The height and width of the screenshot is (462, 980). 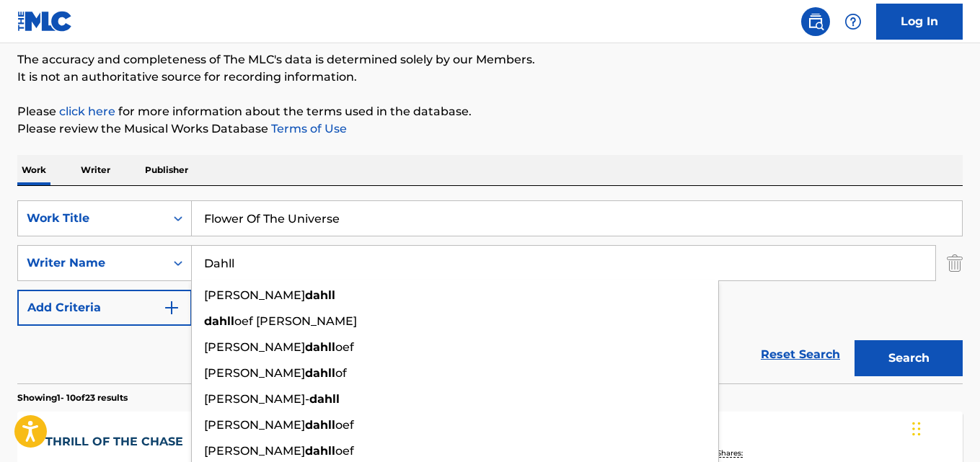 What do you see at coordinates (44, 21) in the screenshot?
I see `img: MLC Logo` at bounding box center [44, 21].